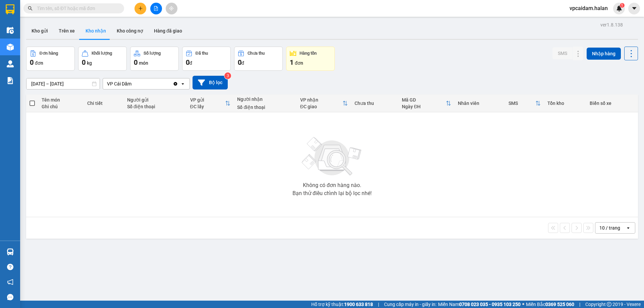 Image resolution: width=644 pixels, height=308 pixels. Describe the element at coordinates (207, 59) in the screenshot. I see `button: Đã thu0đ` at that location.